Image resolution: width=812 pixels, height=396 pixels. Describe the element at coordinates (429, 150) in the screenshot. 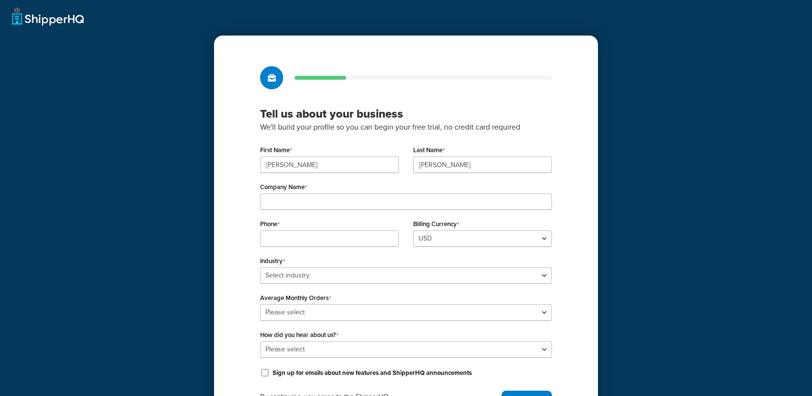

I see `label: Last Name` at that location.